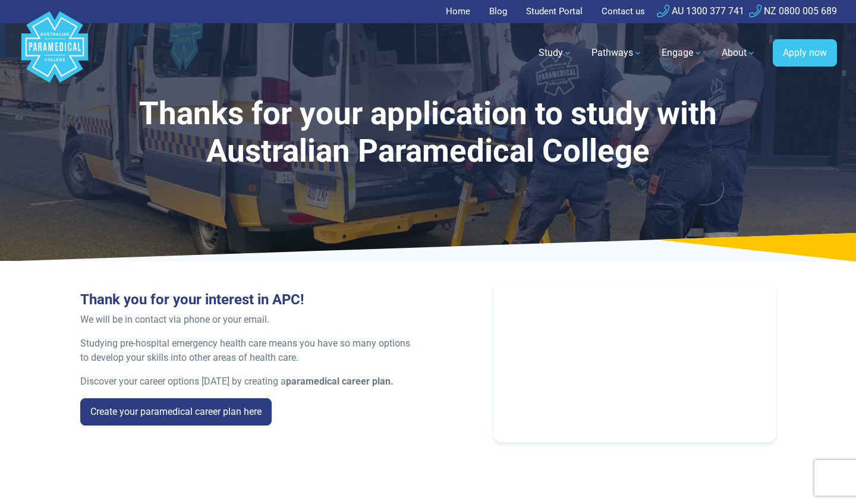  I want to click on a: Study, so click(555, 53).